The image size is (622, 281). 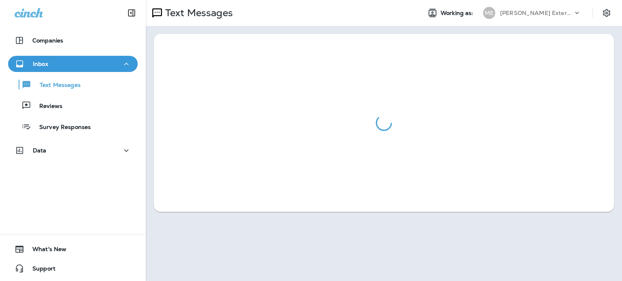 I want to click on p: Data, so click(x=40, y=151).